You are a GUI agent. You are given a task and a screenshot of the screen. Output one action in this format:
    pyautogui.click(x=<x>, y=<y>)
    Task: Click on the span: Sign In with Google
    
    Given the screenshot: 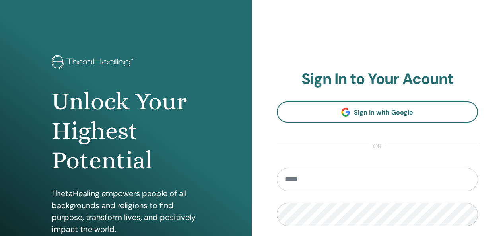 What is the action you would take?
    pyautogui.click(x=383, y=112)
    